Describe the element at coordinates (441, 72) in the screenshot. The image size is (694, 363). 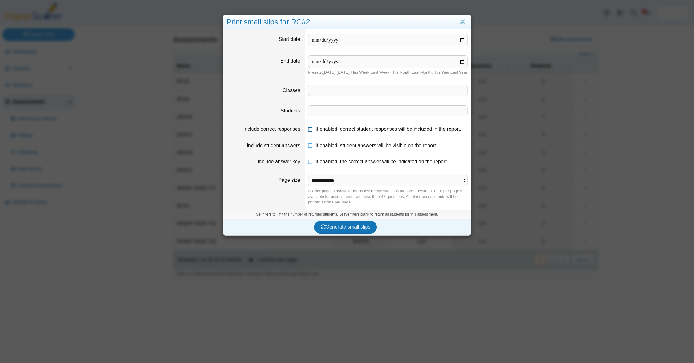
I see `a: This Year` at that location.